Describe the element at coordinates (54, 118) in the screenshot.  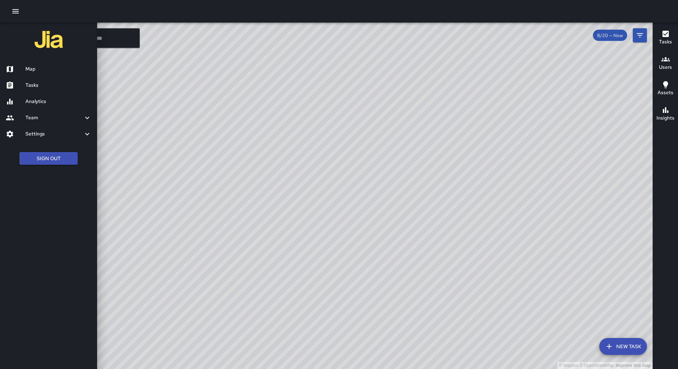
I see `h6: Team` at that location.